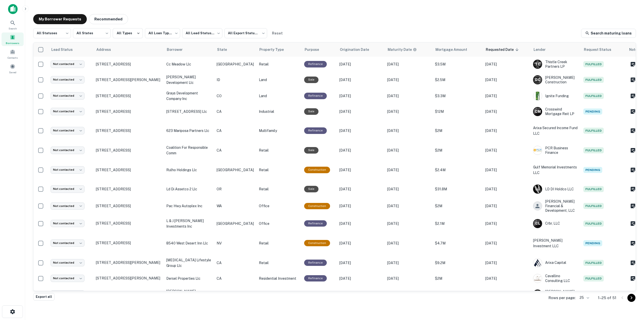 The height and width of the screenshot is (320, 644). What do you see at coordinates (275, 50) in the screenshot?
I see `span: Property Type` at bounding box center [275, 50].